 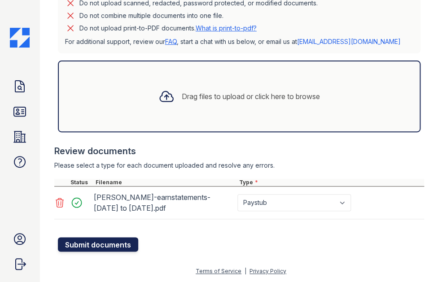 I want to click on a: FAQ, so click(x=171, y=41).